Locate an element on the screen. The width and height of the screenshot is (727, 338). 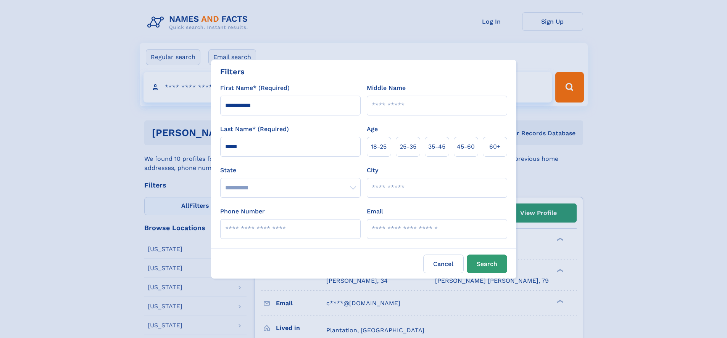
label: City is located at coordinates (372, 171).